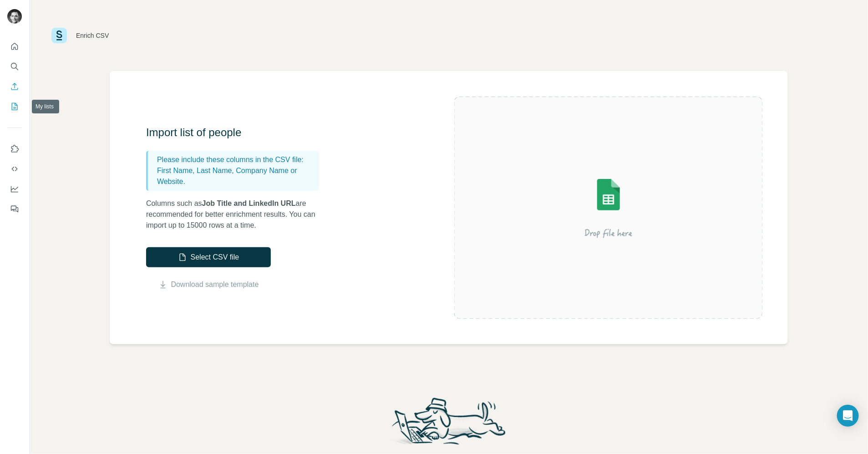 This screenshot has height=454, width=868. Describe the element at coordinates (59, 36) in the screenshot. I see `img: Surfe Logo` at that location.